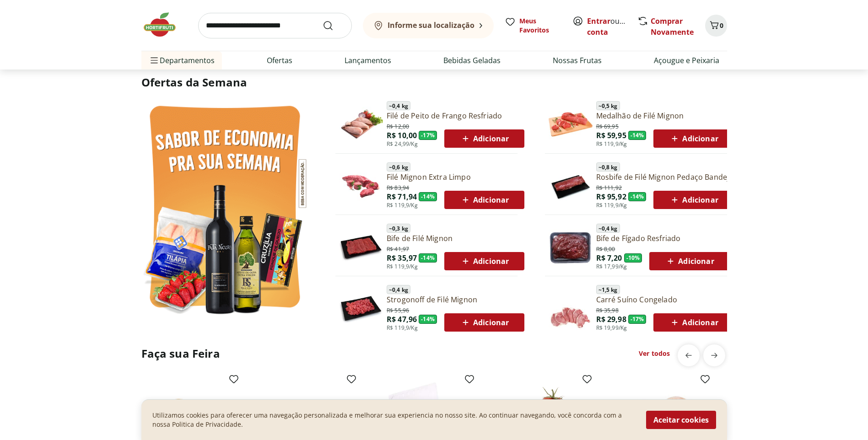  I want to click on span: R$ 35,97, so click(402, 258).